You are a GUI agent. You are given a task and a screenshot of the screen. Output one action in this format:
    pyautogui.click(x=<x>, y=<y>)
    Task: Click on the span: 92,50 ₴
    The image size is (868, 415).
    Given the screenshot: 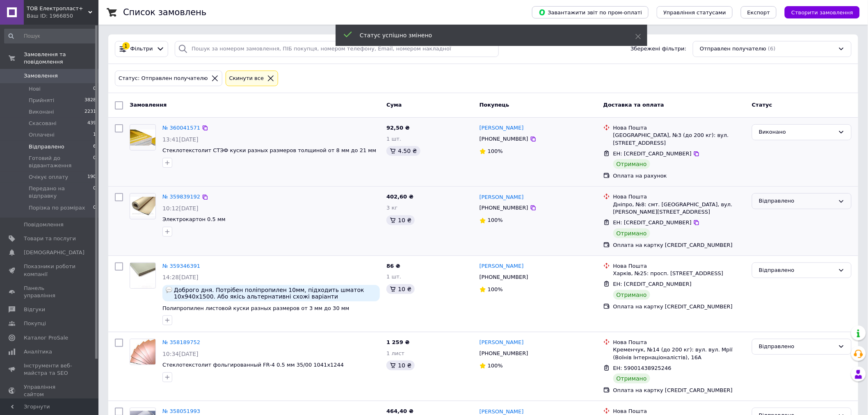 What is the action you would take?
    pyautogui.click(x=398, y=128)
    